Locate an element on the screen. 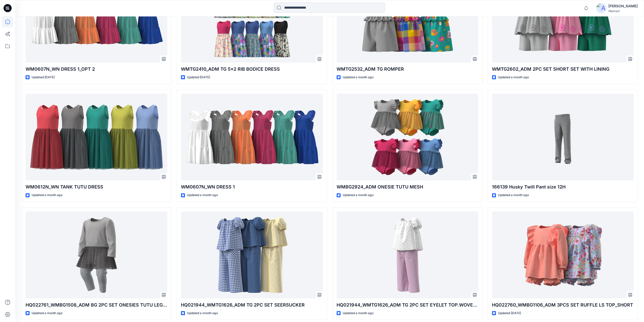 Image resolution: width=644 pixels, height=322 pixels. p: WMTG2410_ADM TG 5x2 RIB BODICE DRESS is located at coordinates (252, 69).